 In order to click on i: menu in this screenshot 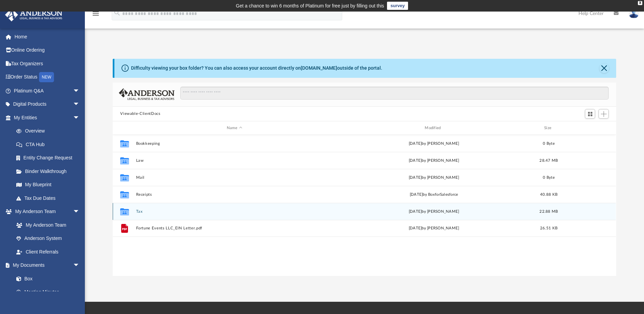, I will do `click(96, 14)`.